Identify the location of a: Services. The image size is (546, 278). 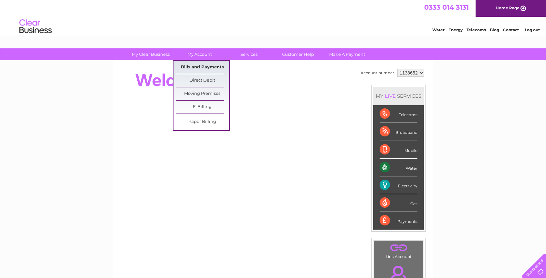
(249, 54).